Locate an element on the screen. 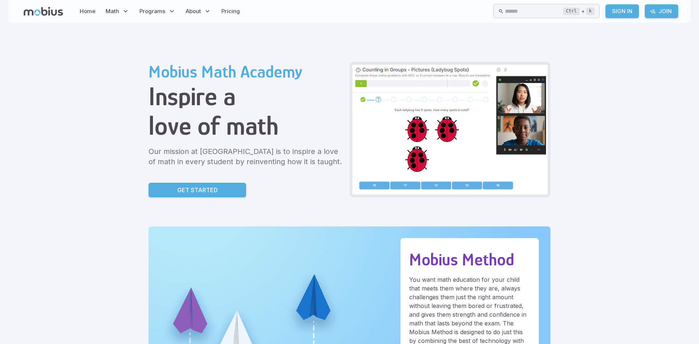  span: About is located at coordinates (193, 11).